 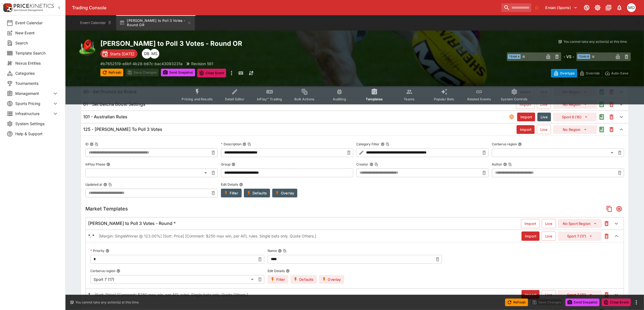 I want to click on img: PriceKinetics Logo, so click(x=7, y=8).